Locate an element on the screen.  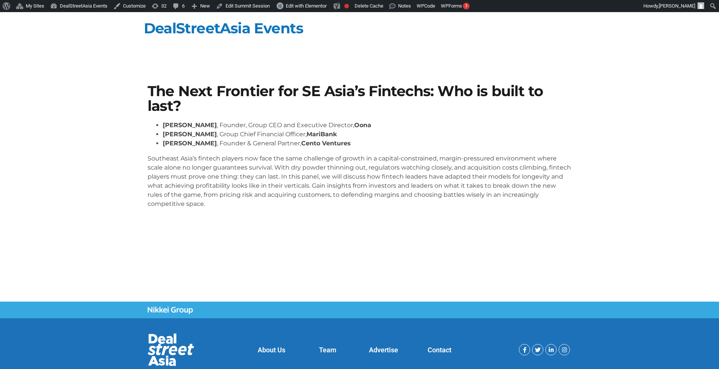
div: 3 is located at coordinates (466, 6).